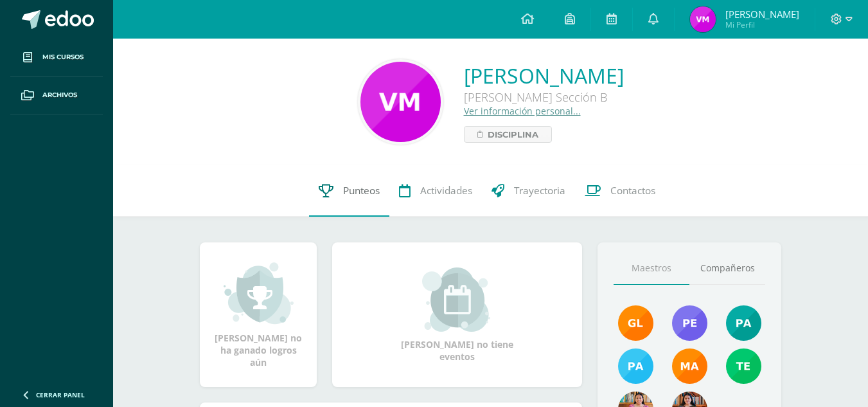 The height and width of the screenshot is (407, 868). What do you see at coordinates (258, 293) in the screenshot?
I see `img: achievement_small.png` at bounding box center [258, 293].